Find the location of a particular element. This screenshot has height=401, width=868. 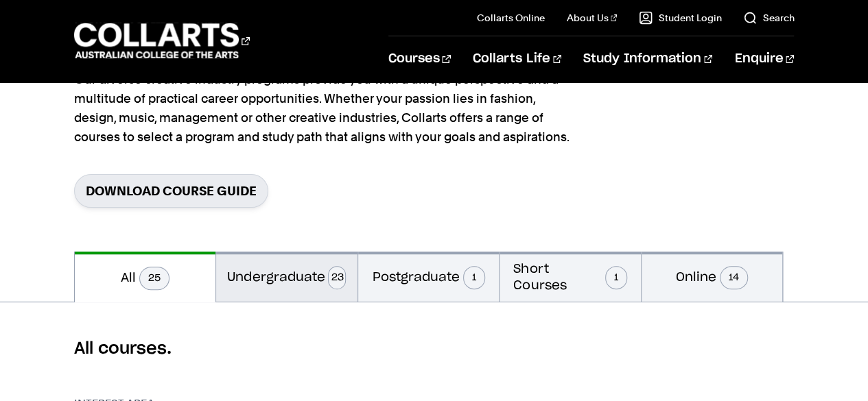

div: Go to homepage is located at coordinates (162, 41).